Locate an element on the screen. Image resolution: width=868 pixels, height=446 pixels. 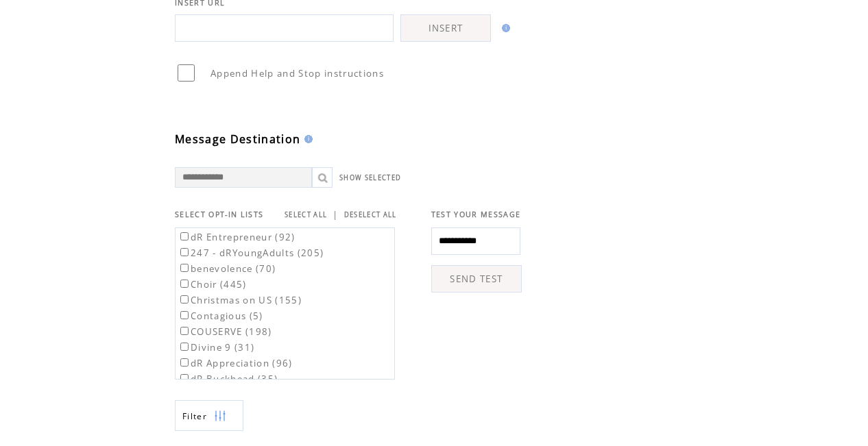
label: dR Entrepreneur (92) is located at coordinates (237, 237).